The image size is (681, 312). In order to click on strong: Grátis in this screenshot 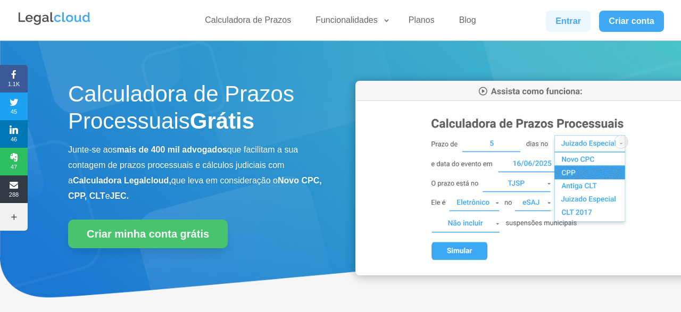, I will do `click(222, 121)`.